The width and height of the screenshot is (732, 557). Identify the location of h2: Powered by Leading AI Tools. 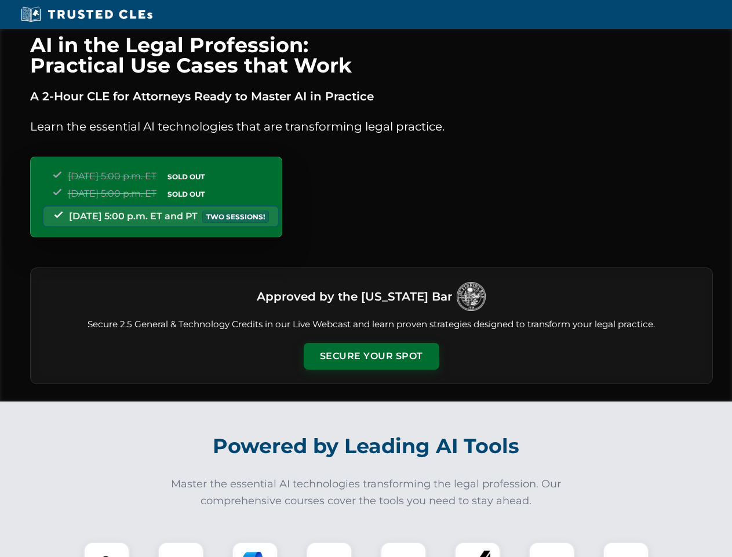
(366, 446).